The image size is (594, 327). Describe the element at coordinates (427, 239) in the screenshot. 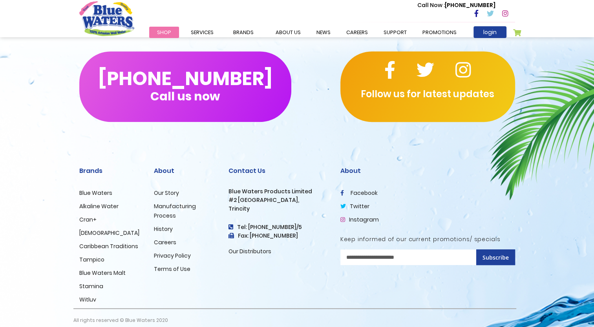

I see `h5: Keep informed of our current promotions/ specials` at that location.